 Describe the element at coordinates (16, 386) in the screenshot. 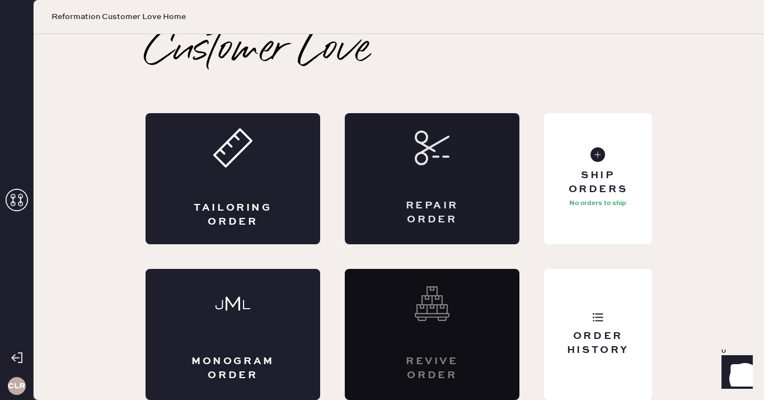

I see `h3: CLR` at that location.